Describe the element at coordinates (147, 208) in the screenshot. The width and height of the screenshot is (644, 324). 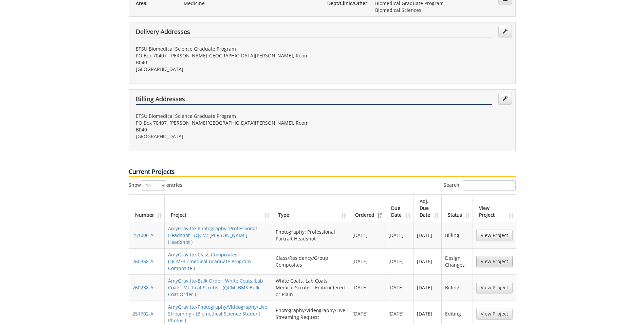
I see `th: Number: activate to sort column ascending` at that location.